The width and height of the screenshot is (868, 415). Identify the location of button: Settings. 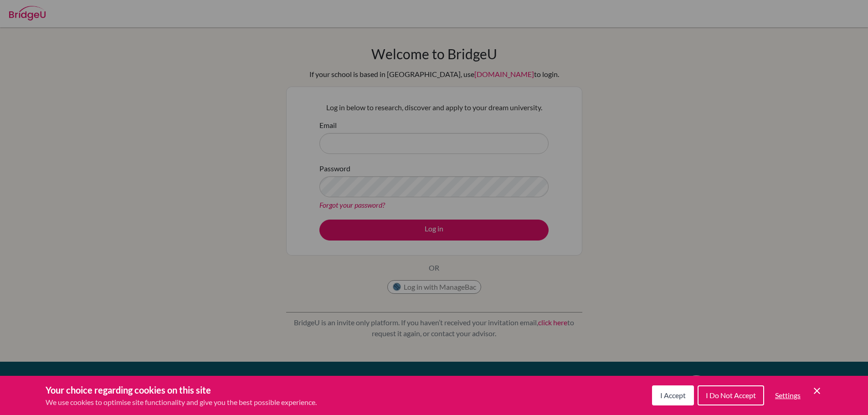
(788, 395).